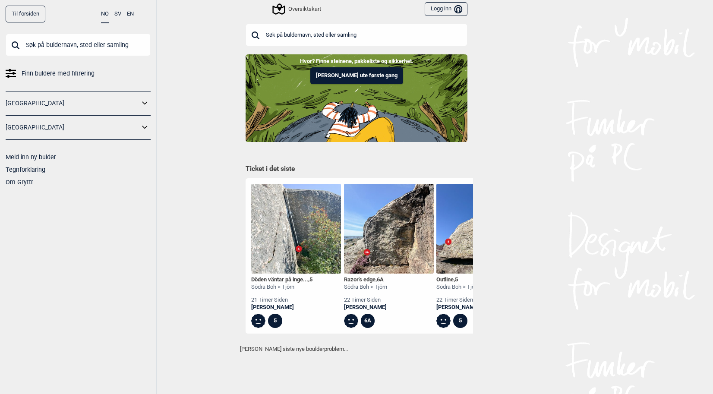 The width and height of the screenshot is (713, 394). Describe the element at coordinates (366, 280) in the screenshot. I see `div: Razor's edge ,` at that location.